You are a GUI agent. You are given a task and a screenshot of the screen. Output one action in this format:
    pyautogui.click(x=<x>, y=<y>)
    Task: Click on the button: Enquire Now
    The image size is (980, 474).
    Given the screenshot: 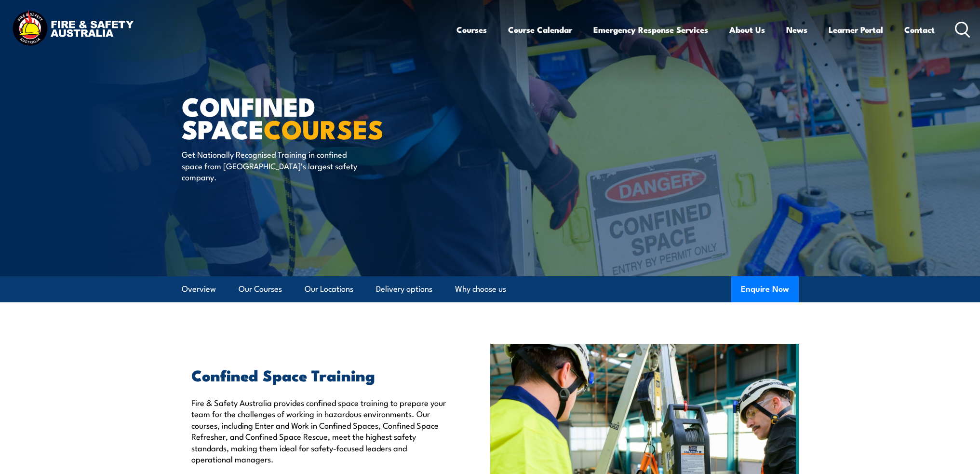 What is the action you would take?
    pyautogui.click(x=764, y=289)
    